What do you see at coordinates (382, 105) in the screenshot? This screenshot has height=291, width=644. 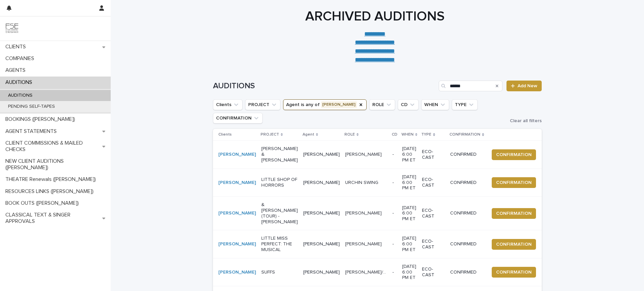 I see `button: ROLE` at bounding box center [382, 105].